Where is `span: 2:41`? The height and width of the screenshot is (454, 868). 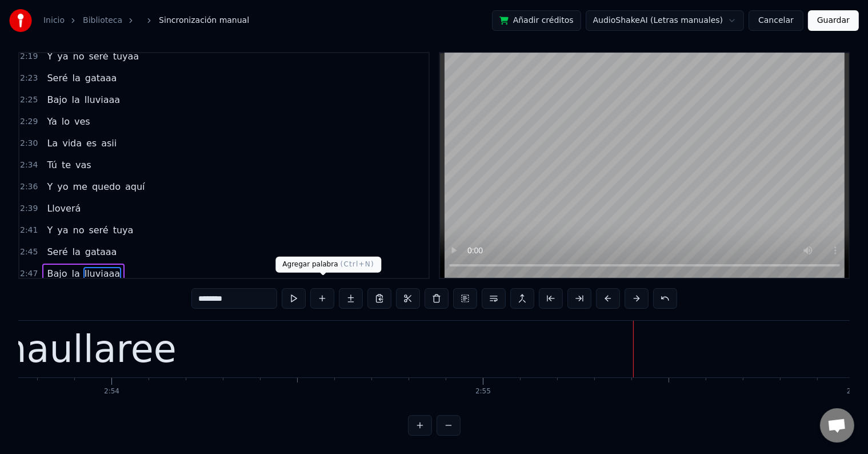 span: 2:41 is located at coordinates (28, 230).